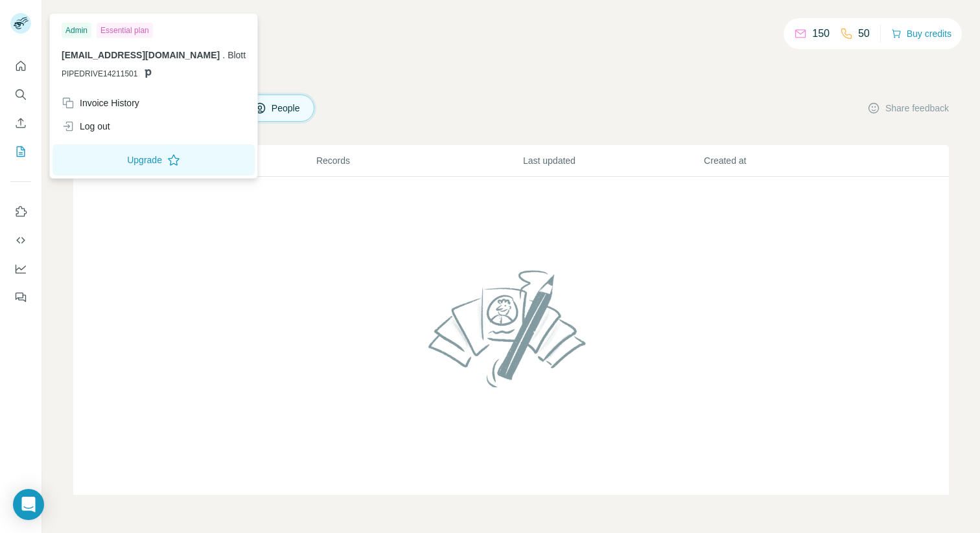 This screenshot has width=980, height=533. Describe the element at coordinates (77, 30) in the screenshot. I see `div: Admin` at that location.